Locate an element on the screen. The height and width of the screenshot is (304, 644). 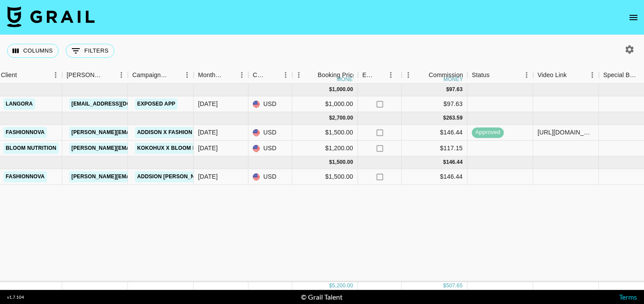
div: 2,700.00 is located at coordinates (342, 117).